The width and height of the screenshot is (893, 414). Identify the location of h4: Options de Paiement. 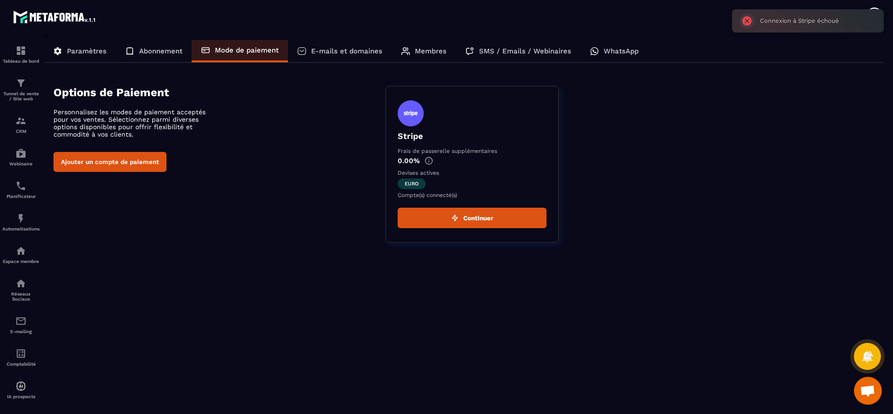
(219, 93).